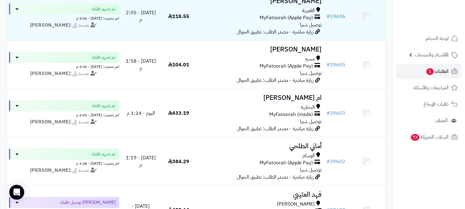 This screenshot has height=209, width=465. I want to click on span: البخارية, so click(308, 107).